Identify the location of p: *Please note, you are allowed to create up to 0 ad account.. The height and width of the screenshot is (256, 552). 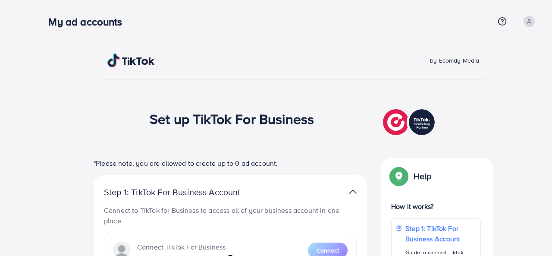
(230, 163).